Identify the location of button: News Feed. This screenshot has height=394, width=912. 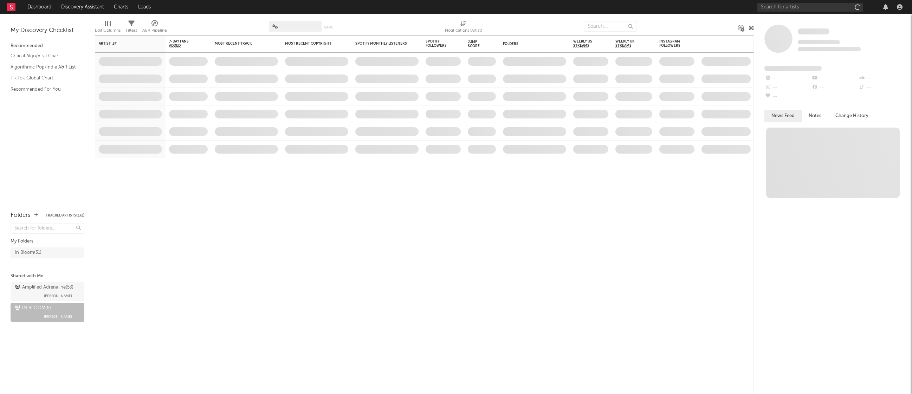
(783, 116).